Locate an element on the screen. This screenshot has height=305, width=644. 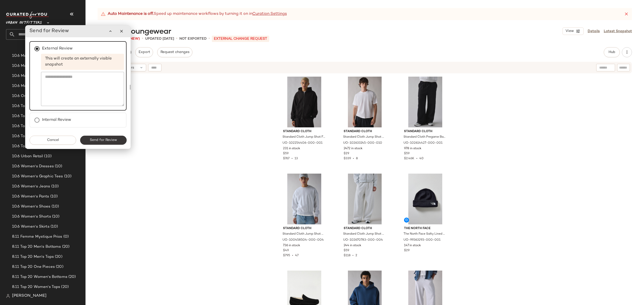
div: Speed up maintenance workflows by turning it on in is located at coordinates (194, 14).